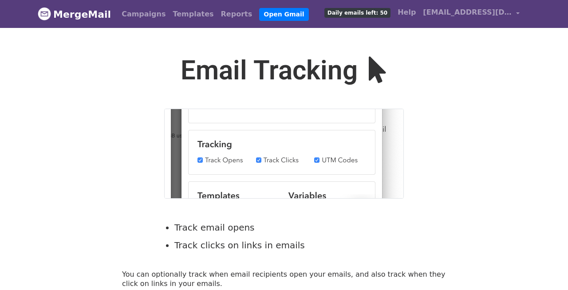 Image resolution: width=568 pixels, height=290 pixels. What do you see at coordinates (284, 14) in the screenshot?
I see `a: Open Gmail` at bounding box center [284, 14].